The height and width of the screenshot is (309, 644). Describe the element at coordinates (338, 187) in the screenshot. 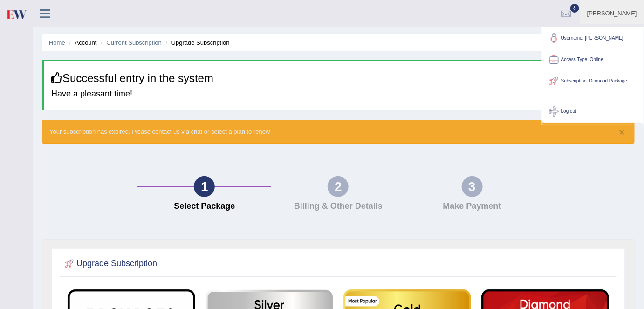

I see `div: 2` at that location.